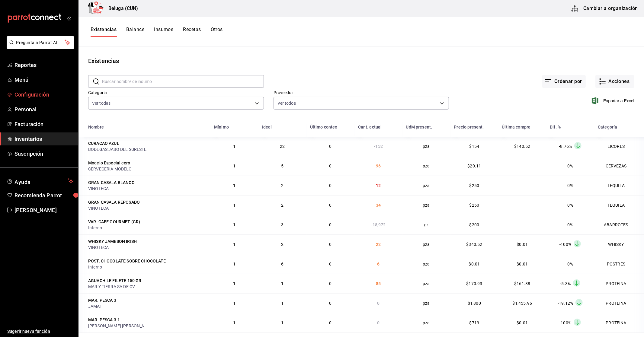 The width and height of the screenshot is (644, 337). Describe the element at coordinates (419, 127) in the screenshot. I see `div: UdM present.` at that location.